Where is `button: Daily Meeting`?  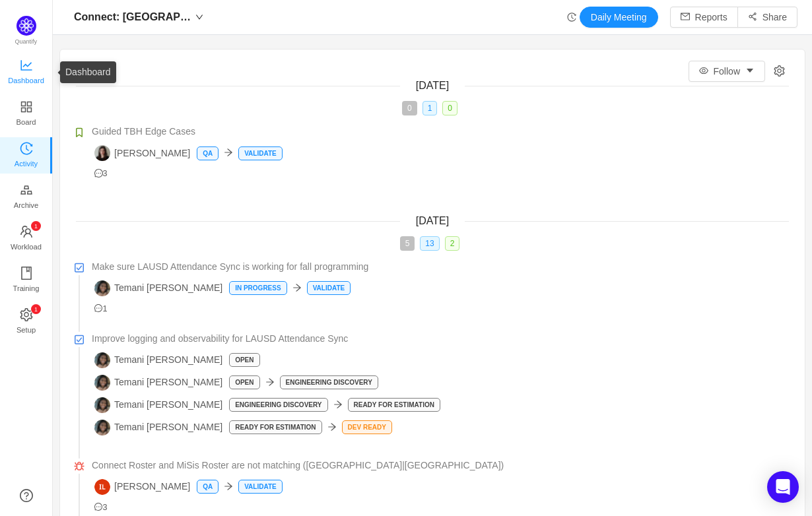
button: Daily Meeting is located at coordinates (618, 17).